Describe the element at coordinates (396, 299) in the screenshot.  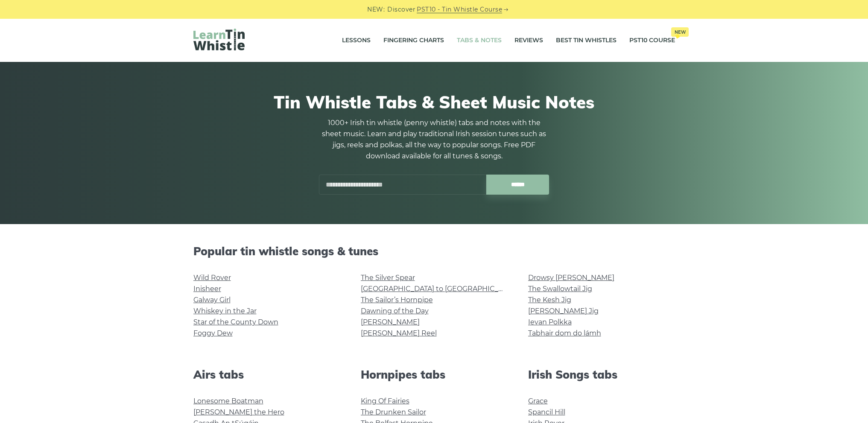
I see `a: The Sailor’s Hornpipe` at that location.